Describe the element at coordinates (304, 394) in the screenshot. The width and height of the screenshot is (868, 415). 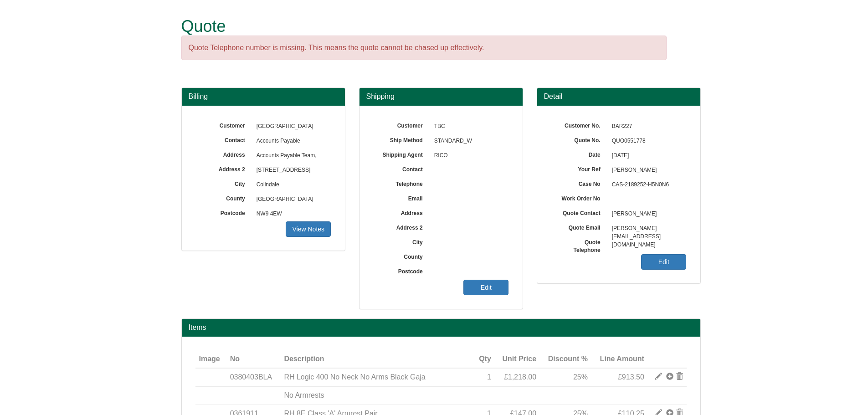
I see `span: No Armrests` at that location.